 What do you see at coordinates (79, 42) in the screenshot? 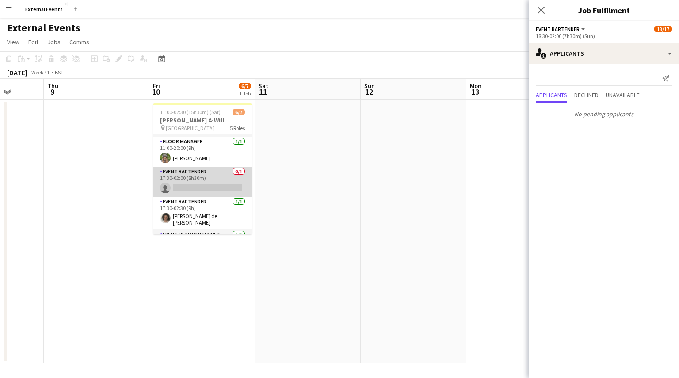
I see `span: Comms` at bounding box center [79, 42].